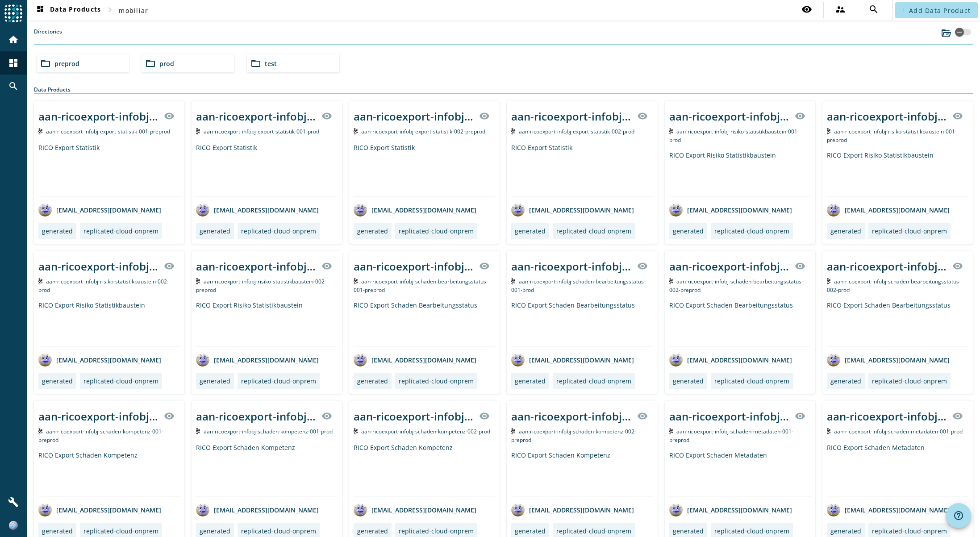 This screenshot has height=537, width=980. Describe the element at coordinates (414, 116) in the screenshot. I see `div: aan-ricoexport-infobj-export-statistik-002-_stage_` at that location.